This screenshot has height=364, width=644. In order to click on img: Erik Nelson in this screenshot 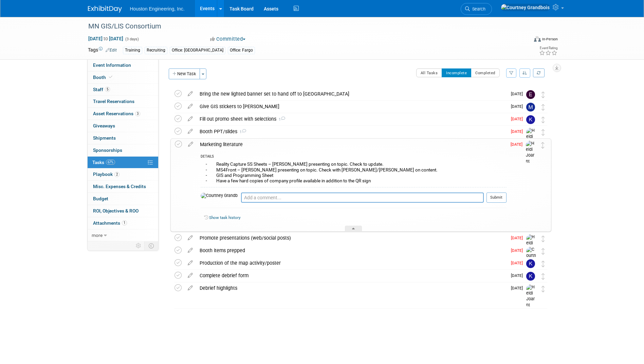, I will do `click(531, 95)`.